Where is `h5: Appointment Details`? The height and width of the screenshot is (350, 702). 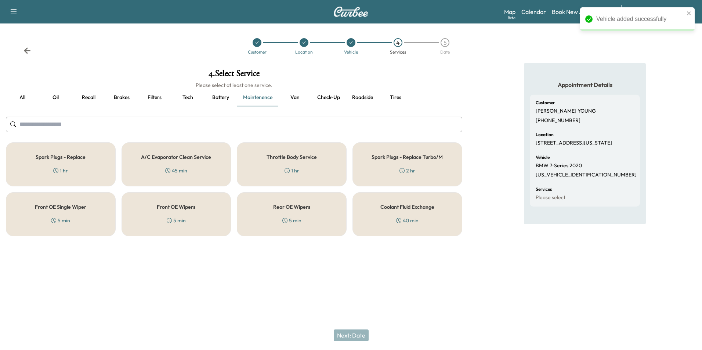
h5: Appointment Details is located at coordinates (585, 85).